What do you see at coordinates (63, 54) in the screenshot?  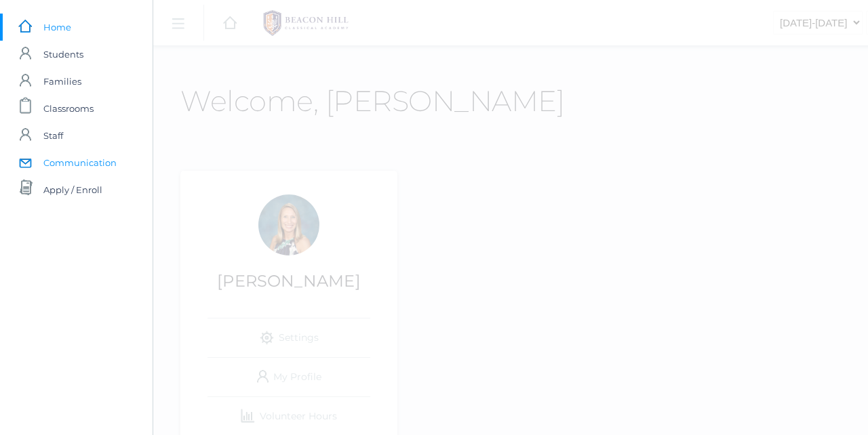 I see `span: Students` at bounding box center [63, 54].